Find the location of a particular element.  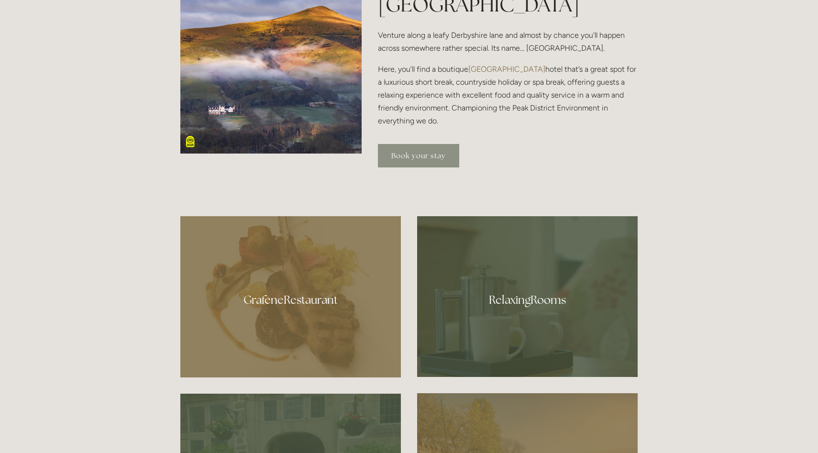

p: Venture along a leafy Derbyshire lane and almost by chance you'll happen across somewhere rather ... is located at coordinates (508, 42).